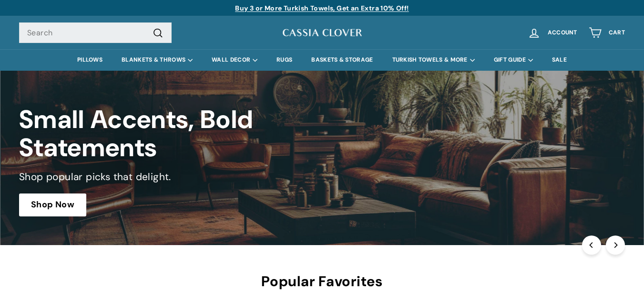  Describe the element at coordinates (234, 60) in the screenshot. I see `summary: WALL DECOR` at that location.